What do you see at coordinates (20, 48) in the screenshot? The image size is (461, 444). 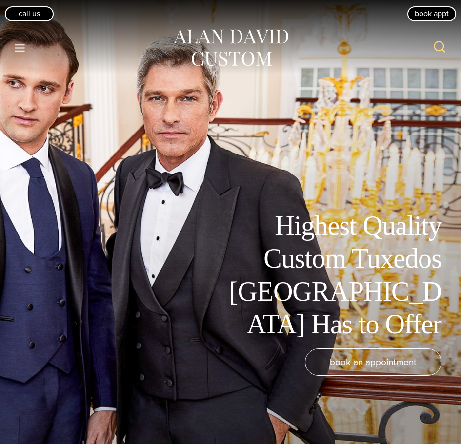 I see `button: Open menu` at bounding box center [20, 48].